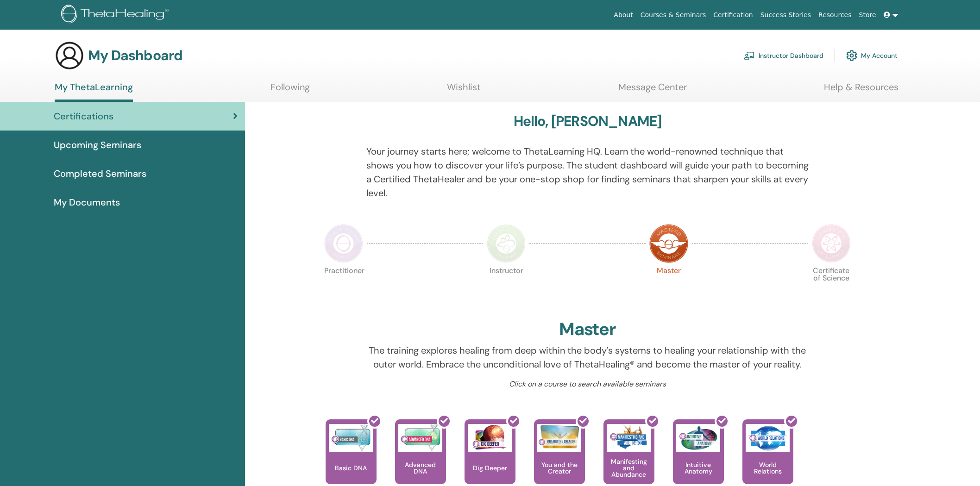  Describe the element at coordinates (835, 15) in the screenshot. I see `a: Resources` at that location.